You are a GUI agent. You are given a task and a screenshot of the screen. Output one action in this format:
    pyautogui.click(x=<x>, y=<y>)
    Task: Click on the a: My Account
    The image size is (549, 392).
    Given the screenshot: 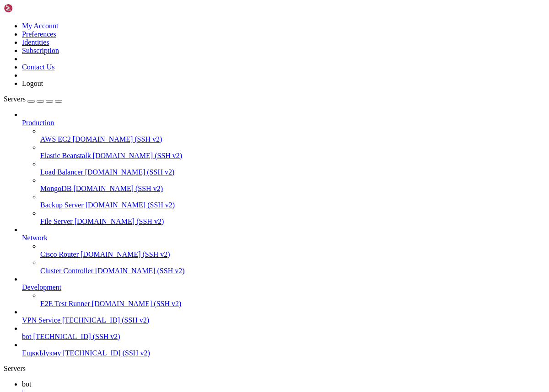 What is the action you would take?
    pyautogui.click(x=40, y=25)
    